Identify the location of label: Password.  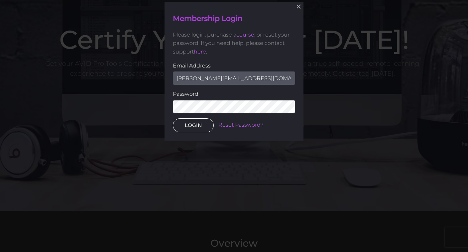
(234, 94).